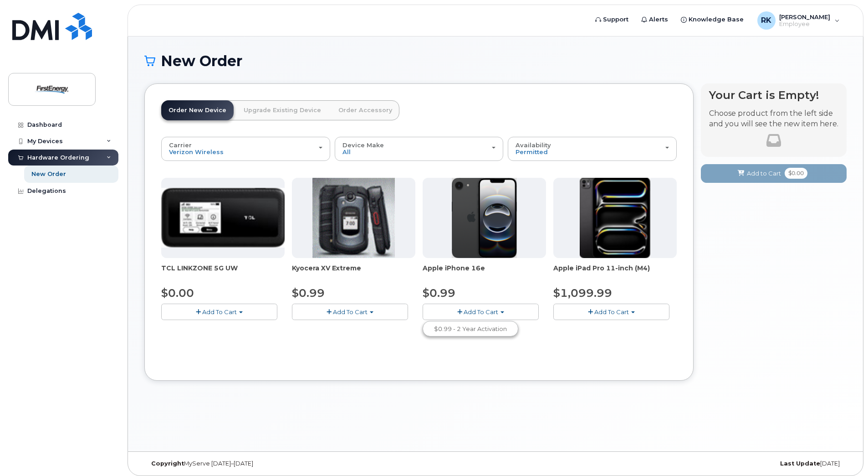 The height and width of the screenshot is (476, 868). What do you see at coordinates (353, 272) in the screenshot?
I see `span: Kyocera XV Extreme` at bounding box center [353, 272].